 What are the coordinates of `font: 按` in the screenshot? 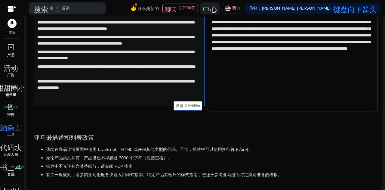 It's located at (51, 8).